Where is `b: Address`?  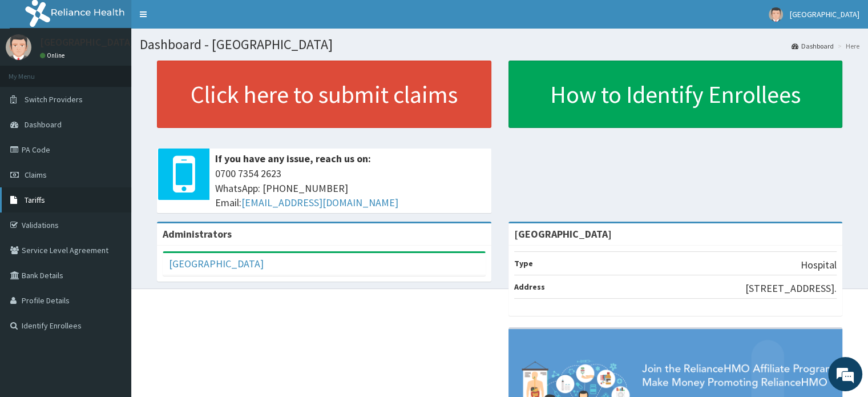
b: Address is located at coordinates (530, 287).